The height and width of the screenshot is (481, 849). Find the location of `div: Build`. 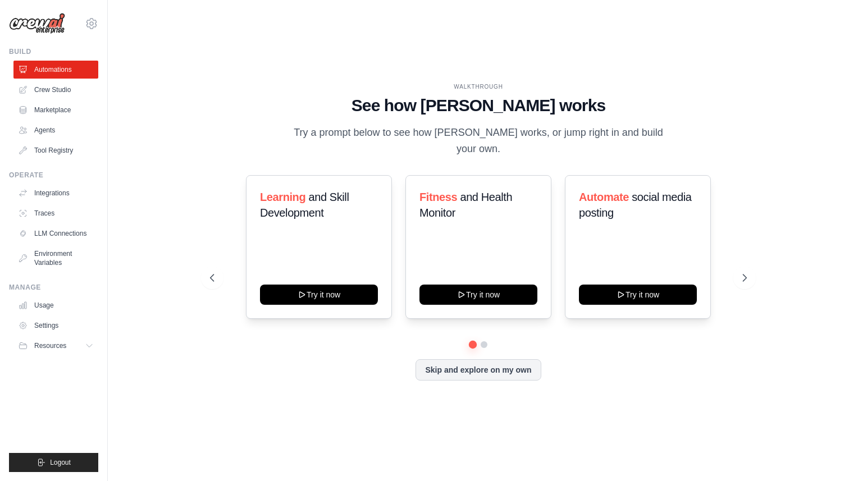

div: Build is located at coordinates (53, 52).